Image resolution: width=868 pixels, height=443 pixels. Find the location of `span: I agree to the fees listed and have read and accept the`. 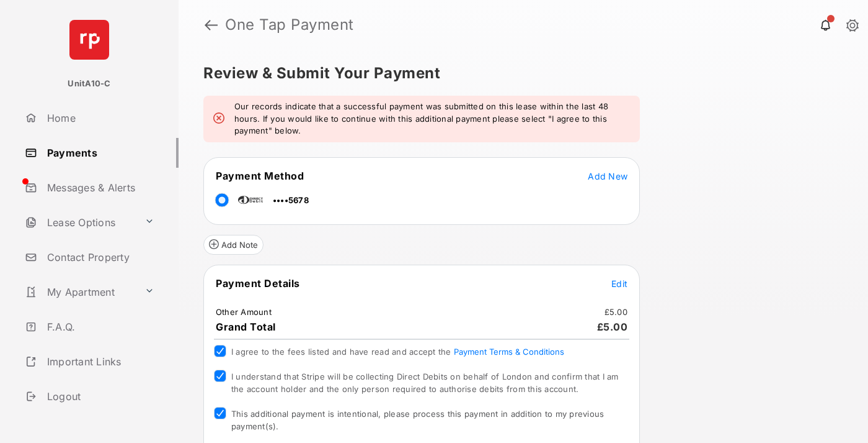

span: I agree to the fees listed and have read and accept the is located at coordinates (397, 352).